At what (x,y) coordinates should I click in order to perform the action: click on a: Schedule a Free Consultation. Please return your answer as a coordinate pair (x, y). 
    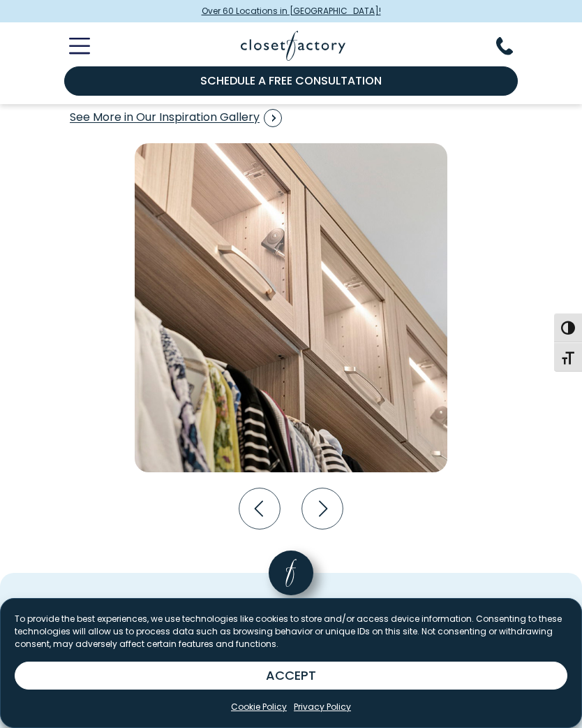
    Looking at the image, I should click on (291, 81).